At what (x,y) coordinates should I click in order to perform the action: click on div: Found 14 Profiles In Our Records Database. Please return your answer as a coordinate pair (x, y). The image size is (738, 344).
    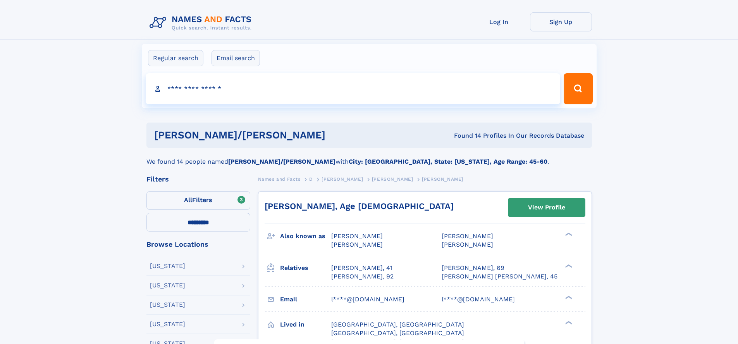
    Looking at the image, I should click on (487, 136).